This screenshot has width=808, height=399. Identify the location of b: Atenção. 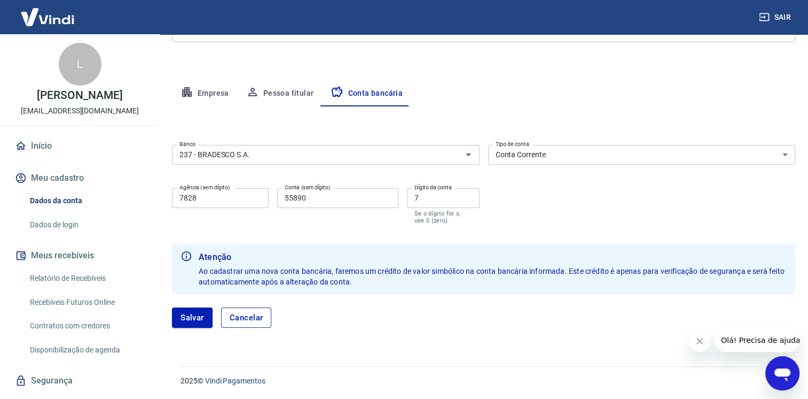
(493, 257).